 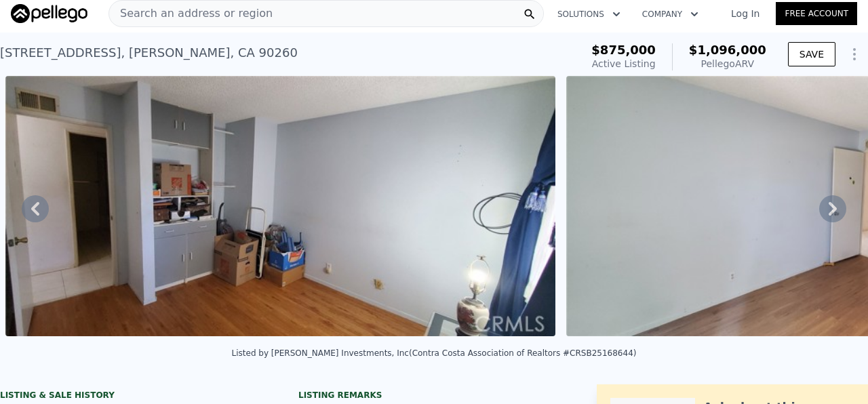 What do you see at coordinates (623, 49) in the screenshot?
I see `span: $875,000` at bounding box center [623, 49].